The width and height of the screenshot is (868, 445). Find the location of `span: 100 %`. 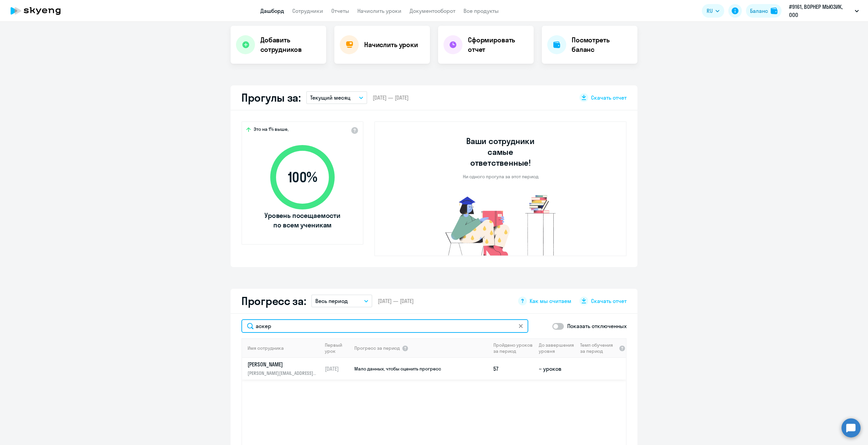

span: 100 % is located at coordinates (302, 177).